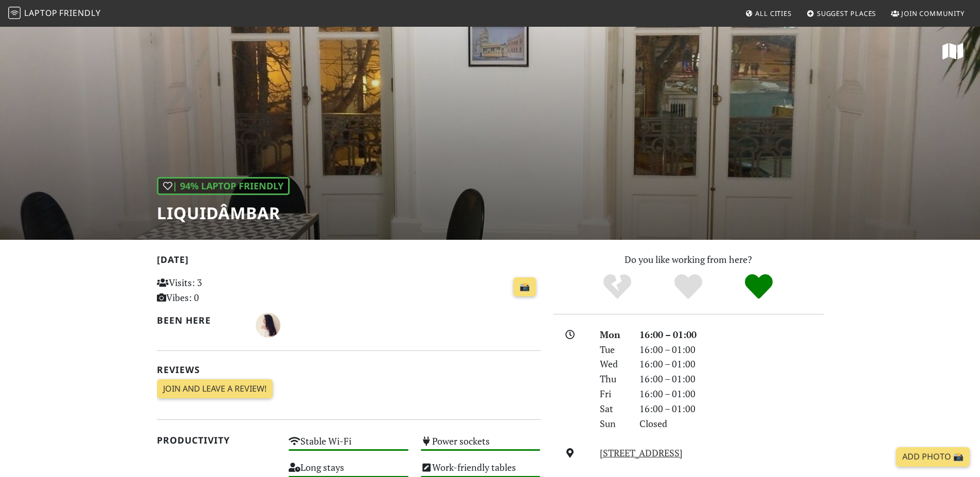 The height and width of the screenshot is (477, 980). Describe the element at coordinates (613, 393) in the screenshot. I see `div: Fri` at that location.